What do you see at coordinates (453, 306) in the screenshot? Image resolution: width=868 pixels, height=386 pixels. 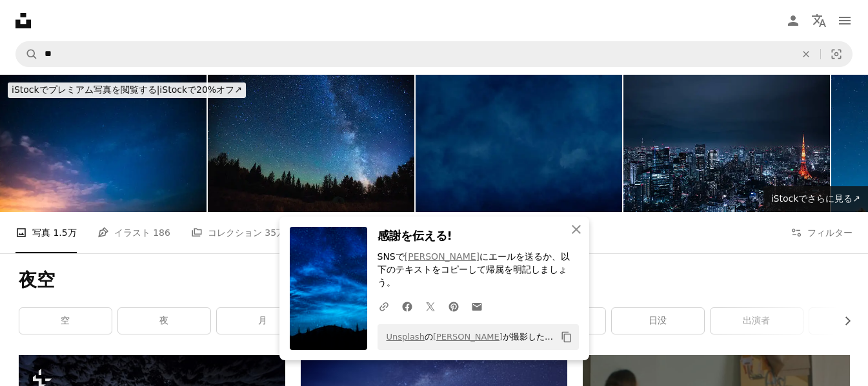 I see `a: Pinterestでシェアする` at bounding box center [453, 306].